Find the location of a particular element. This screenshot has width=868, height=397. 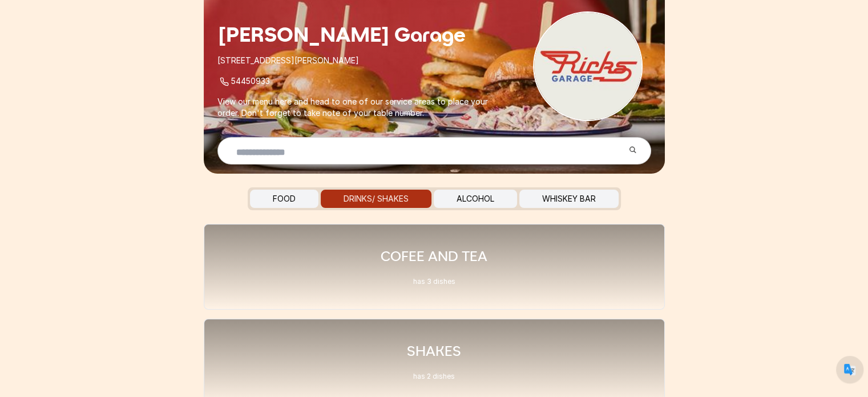

img: default.png is located at coordinates (850, 369).